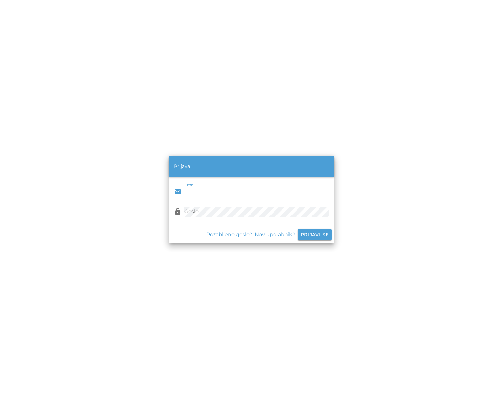 This screenshot has height=399, width=503. What do you see at coordinates (276, 235) in the screenshot?
I see `a: Nov uporabnik?` at bounding box center [276, 235].